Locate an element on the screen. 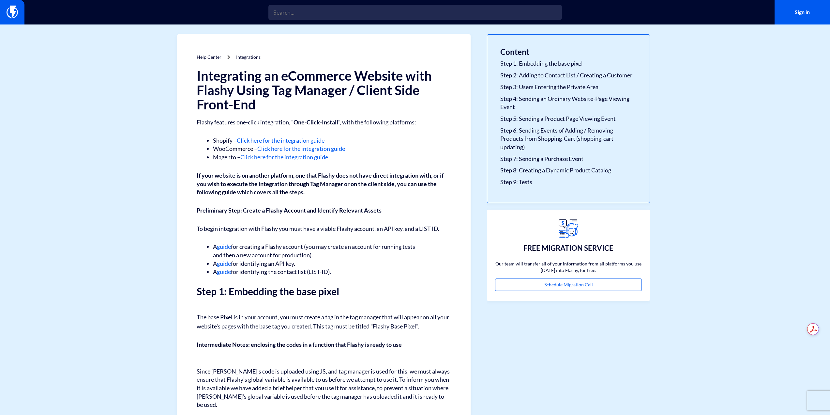 Image resolution: width=830 pixels, height=415 pixels. li: A for creating a Flashy account (you may create an account for running tests and then a new accou... is located at coordinates (324, 251).